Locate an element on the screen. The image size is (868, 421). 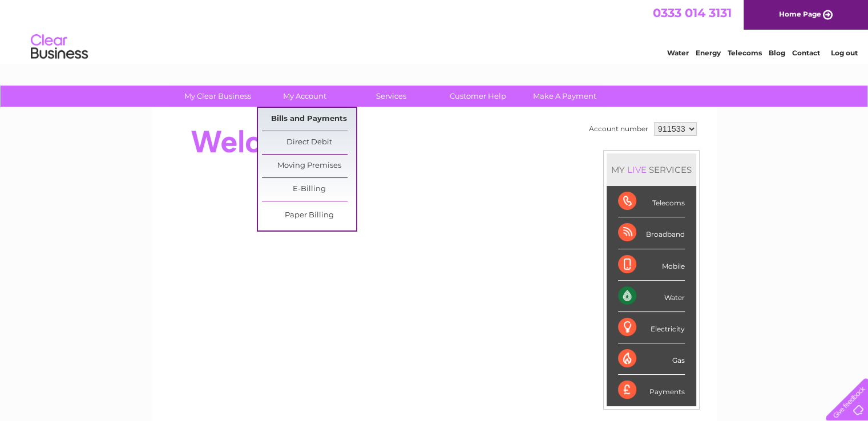
div: Broadband is located at coordinates (651, 233).